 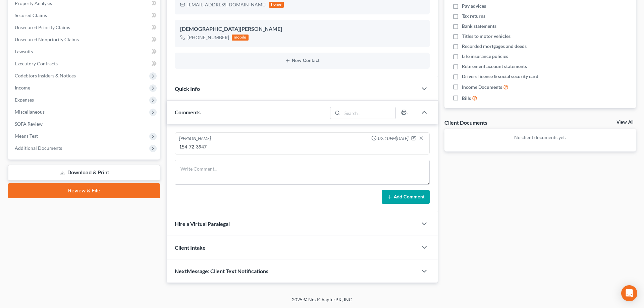 What do you see at coordinates (29, 112) in the screenshot?
I see `span: Miscellaneous` at bounding box center [29, 112].